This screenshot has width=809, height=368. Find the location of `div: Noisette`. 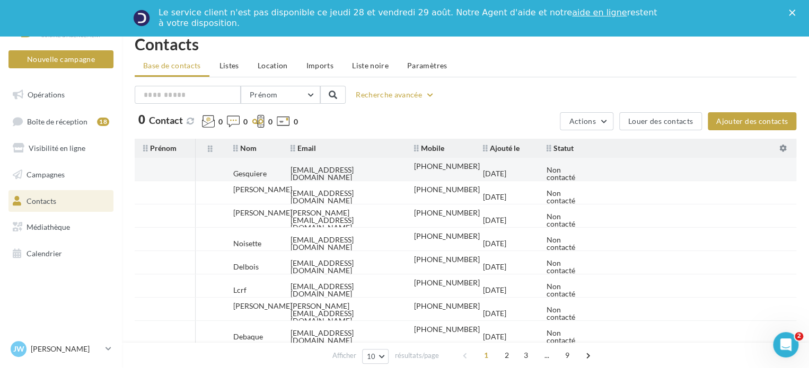

div: Noisette is located at coordinates (247, 244).